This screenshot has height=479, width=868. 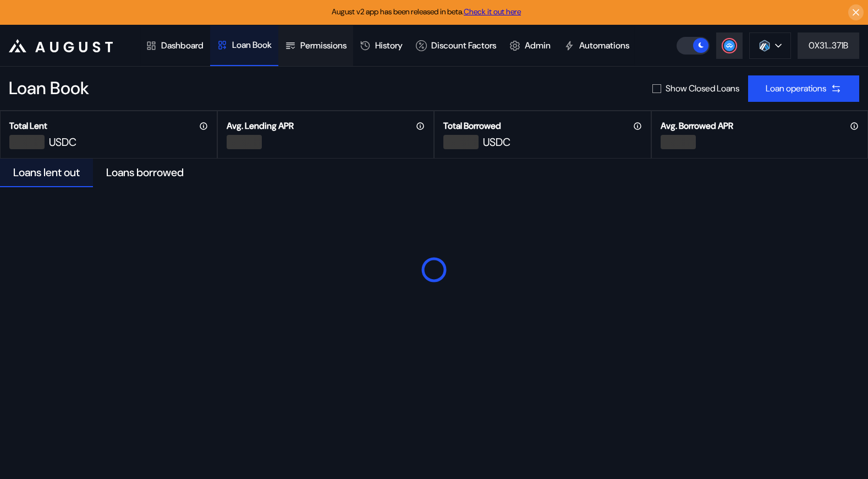 What do you see at coordinates (804, 89) in the screenshot?
I see `button: Loan operations` at bounding box center [804, 89].